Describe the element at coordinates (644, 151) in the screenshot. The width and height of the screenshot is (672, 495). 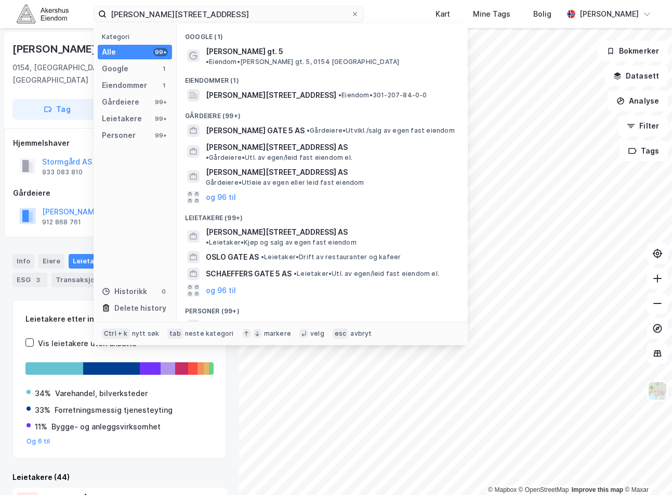
I see `button: Tags` at that location.